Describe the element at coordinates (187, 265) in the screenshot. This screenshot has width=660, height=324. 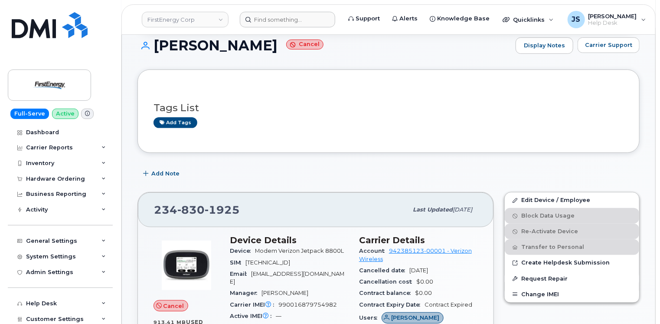
I see `img: image20231002-3703462-zs44o9.jpeg` at that location.